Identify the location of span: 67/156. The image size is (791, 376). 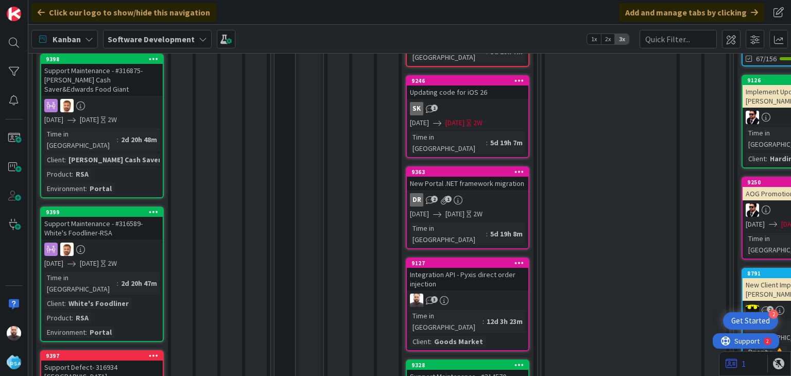
(766, 59).